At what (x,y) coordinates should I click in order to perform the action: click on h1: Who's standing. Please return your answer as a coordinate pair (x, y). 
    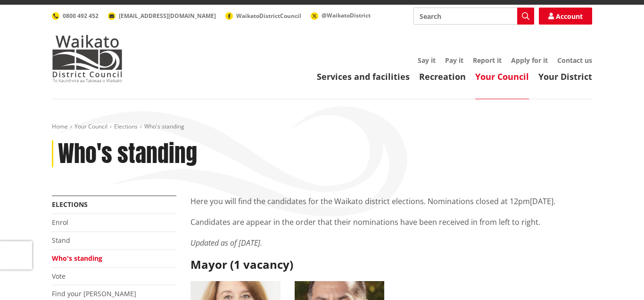
    Looking at the image, I should click on (127, 154).